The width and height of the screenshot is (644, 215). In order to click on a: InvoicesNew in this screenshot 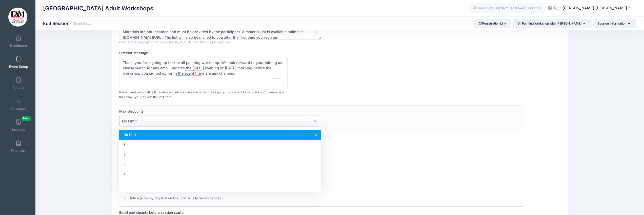, I will do `click(19, 125)`.